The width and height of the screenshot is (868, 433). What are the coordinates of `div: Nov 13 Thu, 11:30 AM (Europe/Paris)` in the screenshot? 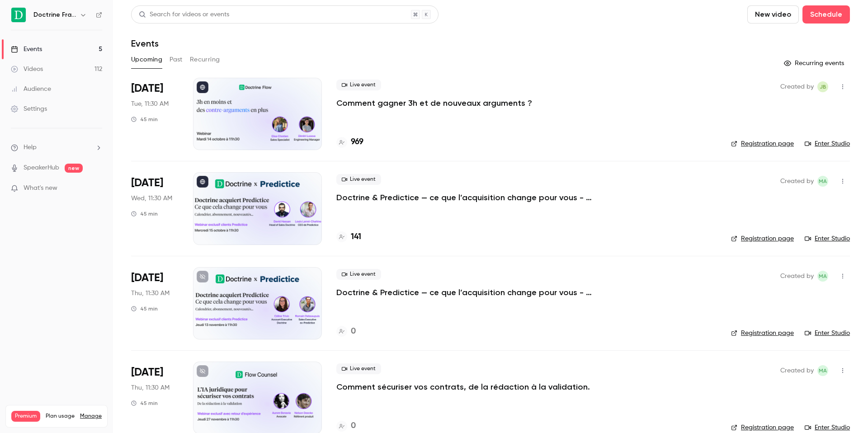 It's located at (155, 303).